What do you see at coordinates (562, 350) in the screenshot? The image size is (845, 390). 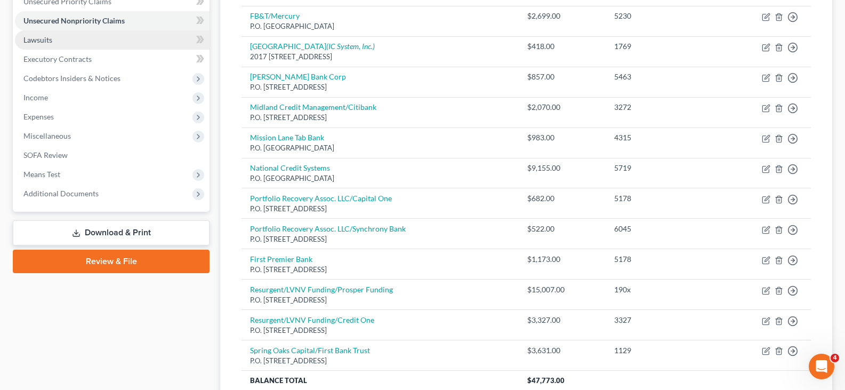 I see `div: $3,631.00` at bounding box center [562, 350].